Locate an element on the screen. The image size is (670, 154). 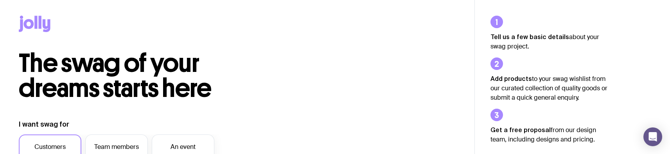
strong: Add products is located at coordinates (511, 79).